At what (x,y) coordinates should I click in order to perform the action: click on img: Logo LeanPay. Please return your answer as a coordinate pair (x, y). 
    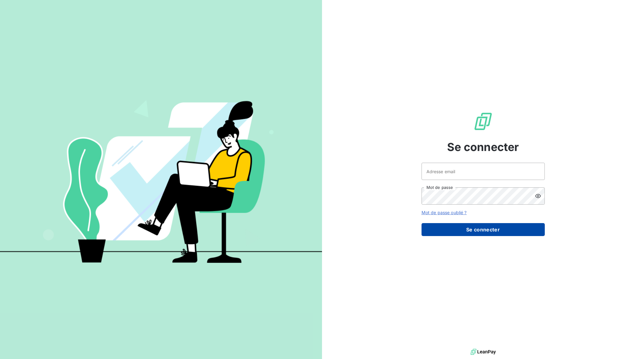
    Looking at the image, I should click on (483, 122).